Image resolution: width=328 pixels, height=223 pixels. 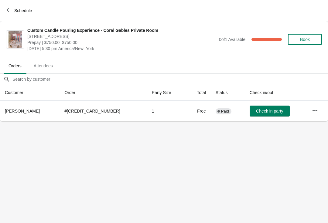 I want to click on input: Search by customer, so click(x=170, y=79).